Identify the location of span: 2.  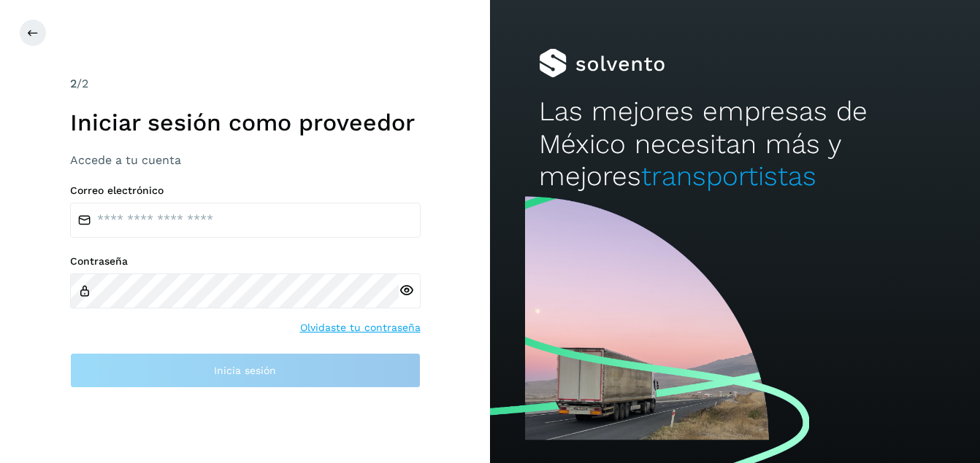
(73, 84).